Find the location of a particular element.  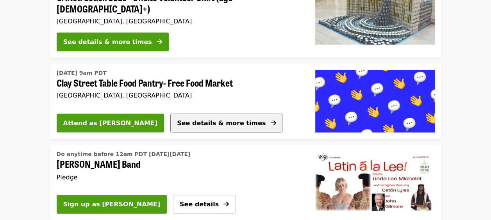

a: See details & more times is located at coordinates (226, 124).